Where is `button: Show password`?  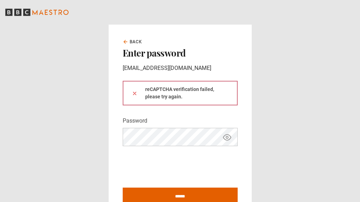 button: Show password is located at coordinates (227, 137).